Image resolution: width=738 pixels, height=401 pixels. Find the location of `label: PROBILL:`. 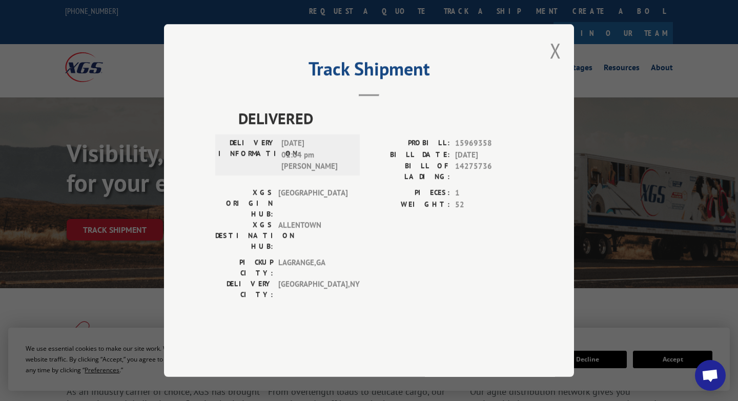

label: PROBILL: is located at coordinates (410, 143).